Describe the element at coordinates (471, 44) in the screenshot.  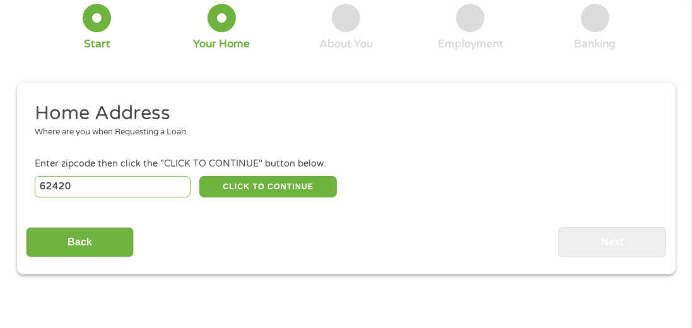
I see `div: Employment` at that location.